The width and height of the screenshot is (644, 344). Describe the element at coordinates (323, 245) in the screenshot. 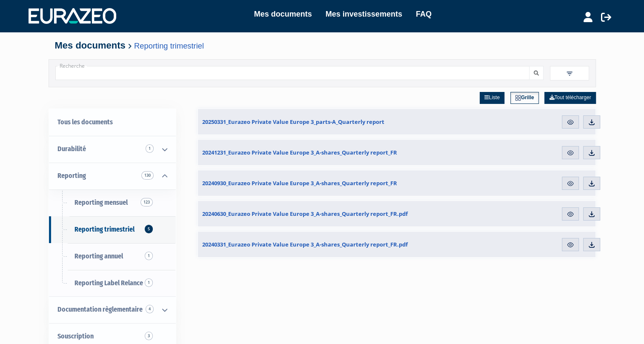

I see `a: 20240331_Eurazeo Private Value Europe 3_A-shares_Quarterly report_FR.pdf` at that location.